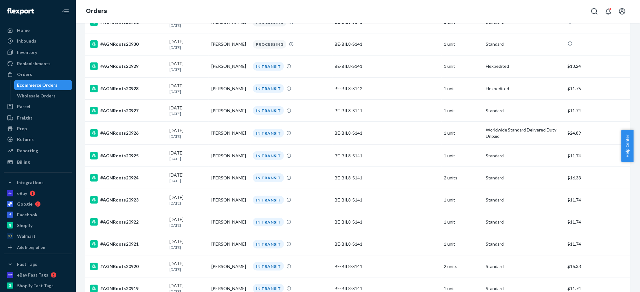 This screenshot has height=292, width=640. I want to click on a: Parcel, so click(38, 107).